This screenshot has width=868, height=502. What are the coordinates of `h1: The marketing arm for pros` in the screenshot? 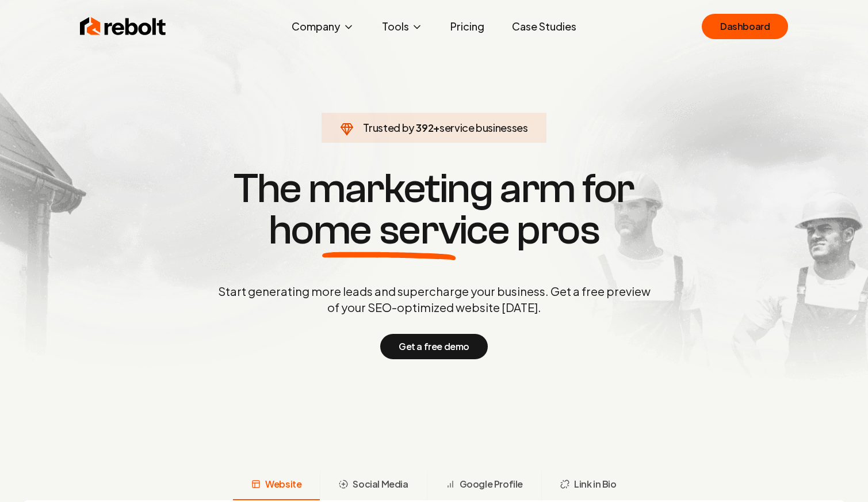 It's located at (435, 210).